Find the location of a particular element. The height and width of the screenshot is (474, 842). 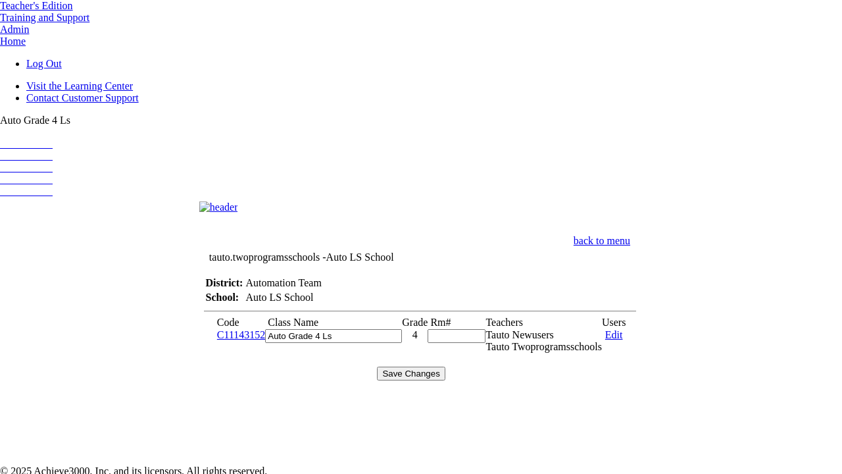

td: Automation Team is located at coordinates (439, 283).